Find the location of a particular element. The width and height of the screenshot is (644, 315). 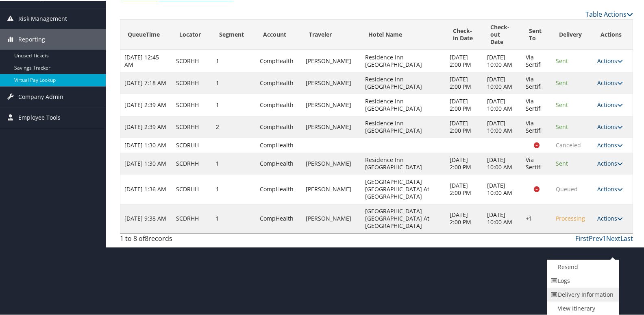

a: View Itinerary is located at coordinates (582, 307).